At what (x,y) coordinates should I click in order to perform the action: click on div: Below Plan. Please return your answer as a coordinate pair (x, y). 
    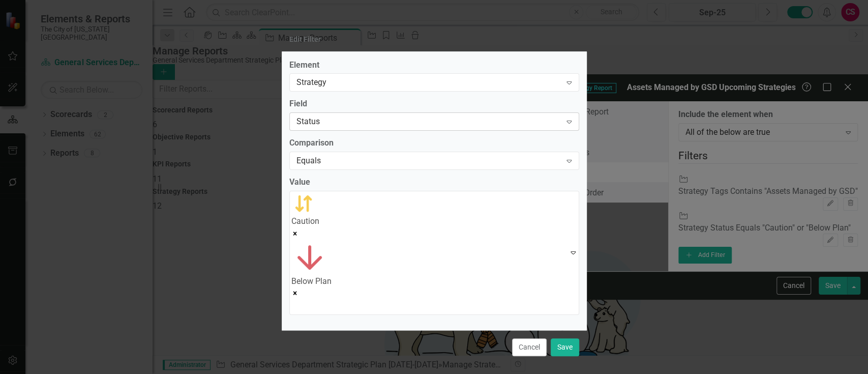
    Looking at the image, I should click on (311, 281).